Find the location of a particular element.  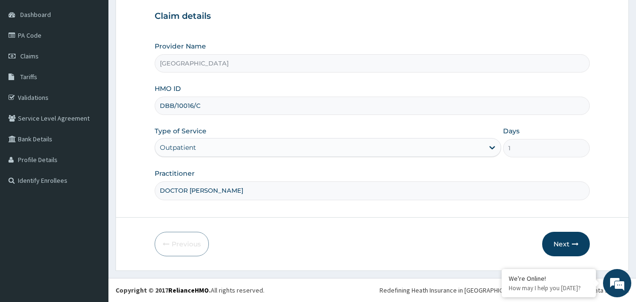

span: Tariffs is located at coordinates (29, 77).